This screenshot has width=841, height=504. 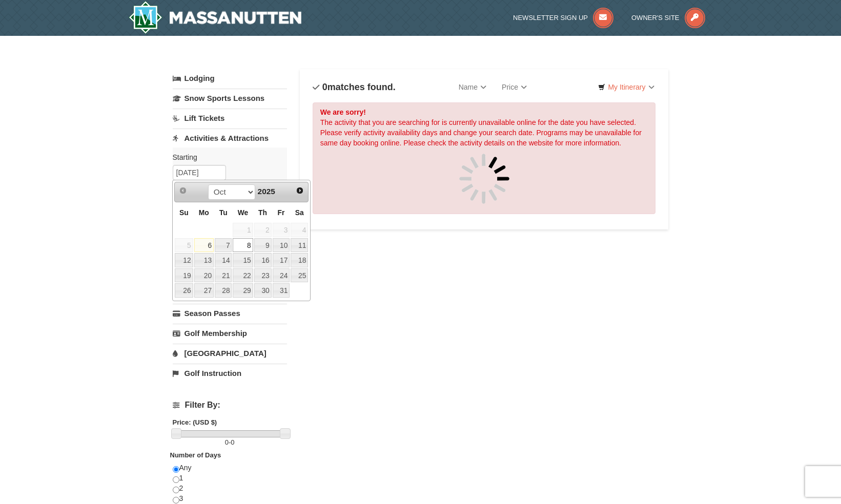 I want to click on a: 9, so click(x=263, y=245).